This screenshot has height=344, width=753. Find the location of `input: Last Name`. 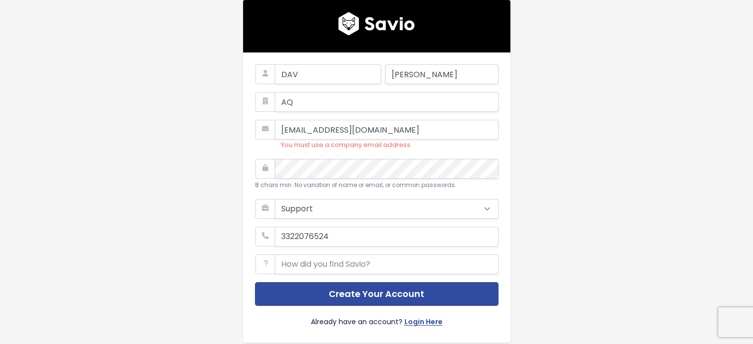

input: Last Name is located at coordinates (442, 74).